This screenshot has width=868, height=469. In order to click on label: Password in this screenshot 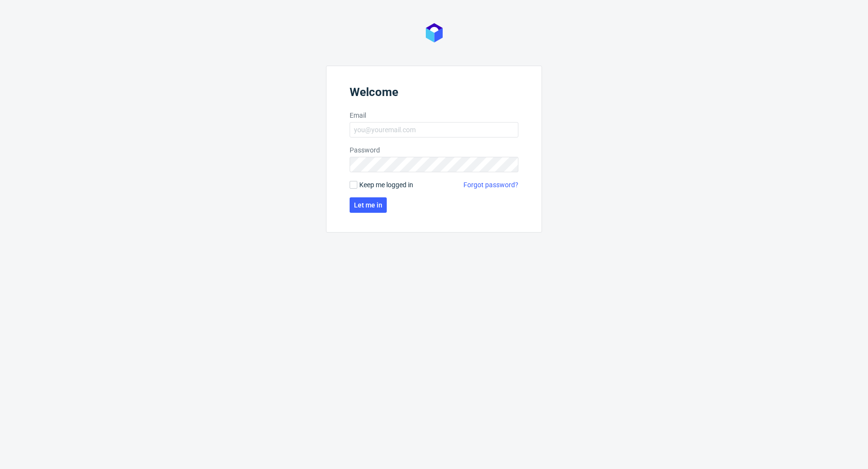, I will do `click(434, 150)`.